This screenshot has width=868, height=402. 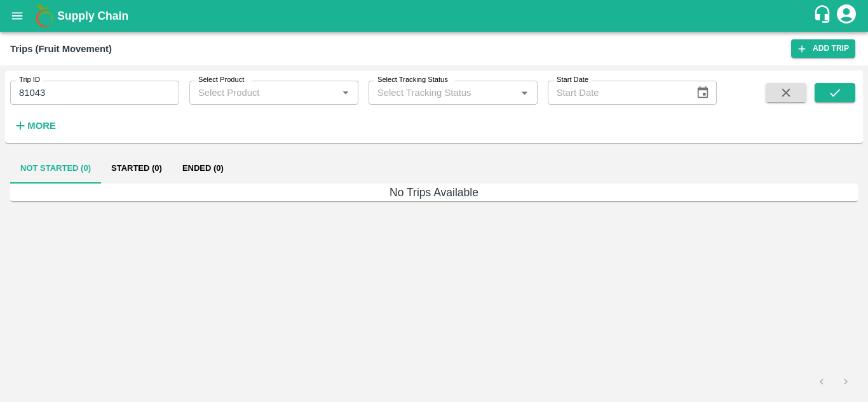 What do you see at coordinates (824, 16) in the screenshot?
I see `div: customer-support` at bounding box center [824, 16].